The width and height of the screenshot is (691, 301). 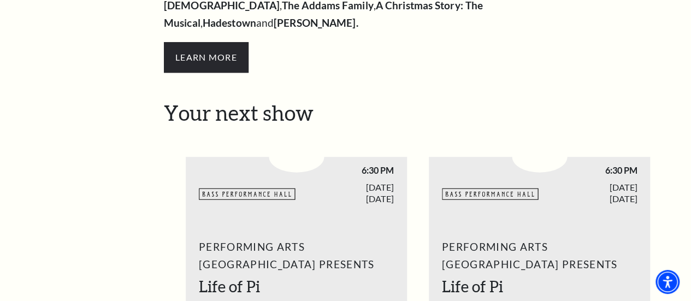 What do you see at coordinates (206, 56) in the screenshot?
I see `a: Hamilton Learn More` at bounding box center [206, 56].